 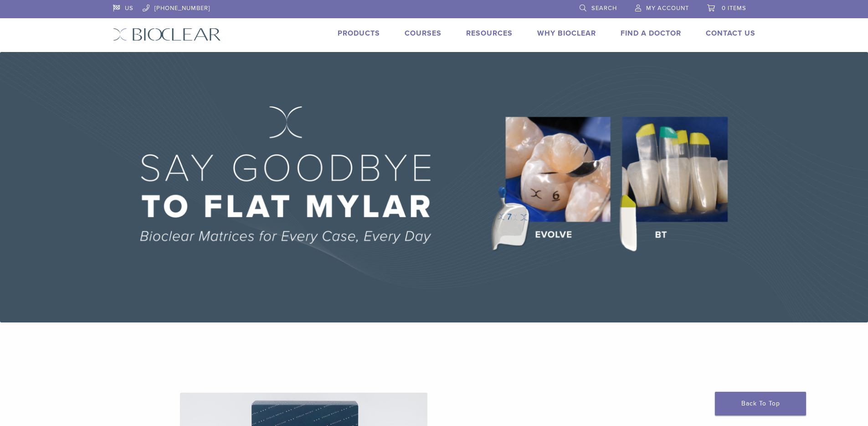 I want to click on a: Contact Us, so click(x=730, y=33).